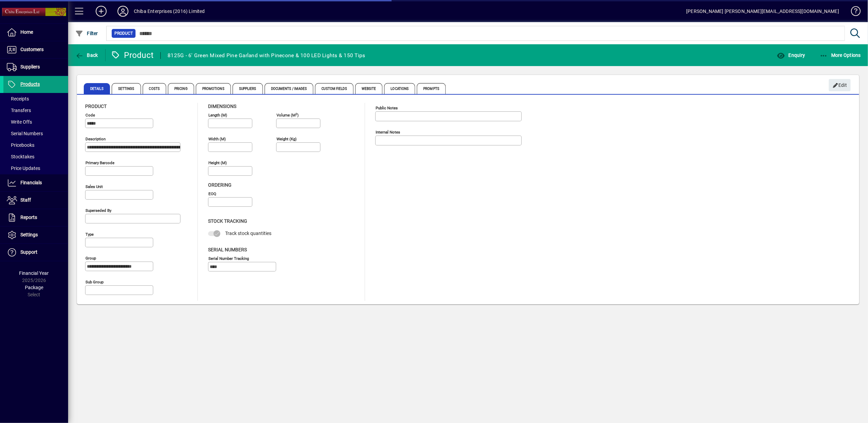  Describe the element at coordinates (288, 115) in the screenshot. I see `mat-label: Volume (m )` at that location.